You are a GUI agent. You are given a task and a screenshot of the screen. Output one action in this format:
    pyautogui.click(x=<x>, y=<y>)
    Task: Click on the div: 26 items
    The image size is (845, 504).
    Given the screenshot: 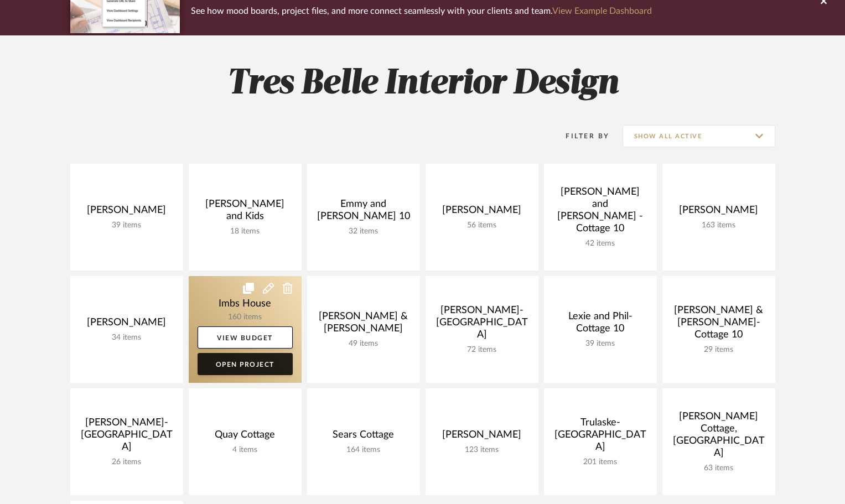 What is the action you would take?
    pyautogui.click(x=127, y=462)
    